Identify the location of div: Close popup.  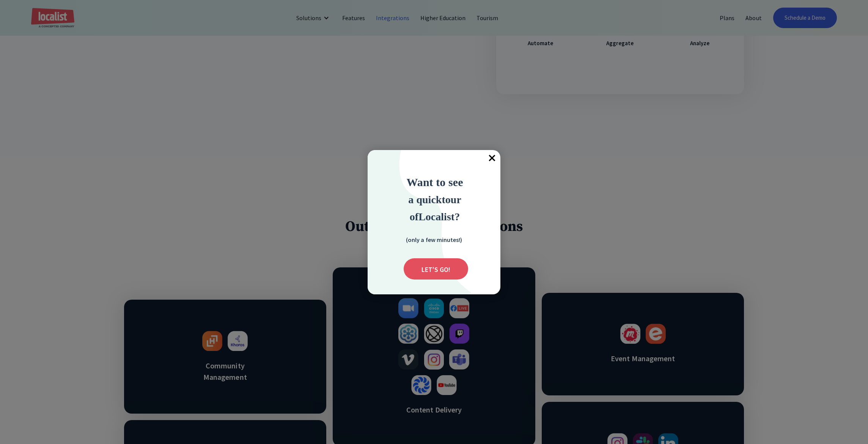
(492, 158).